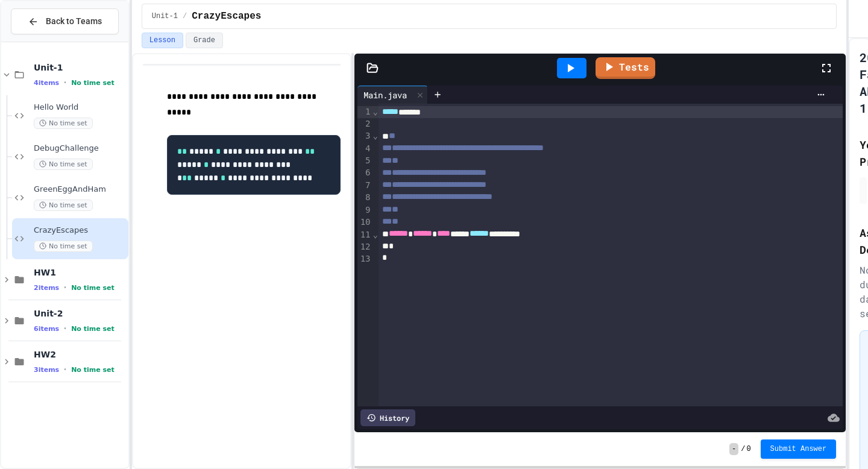 The height and width of the screenshot is (469, 868). Describe the element at coordinates (748, 449) in the screenshot. I see `span: 0` at that location.